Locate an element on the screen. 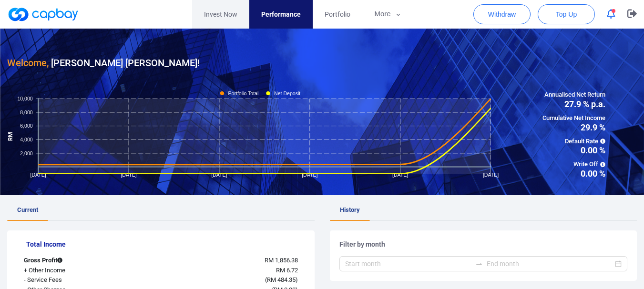  h5: Total Income is located at coordinates (166, 244).